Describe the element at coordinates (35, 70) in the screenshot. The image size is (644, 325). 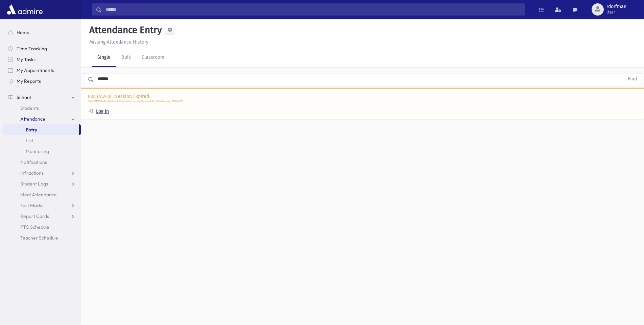
I see `span: My Appointments` at that location.